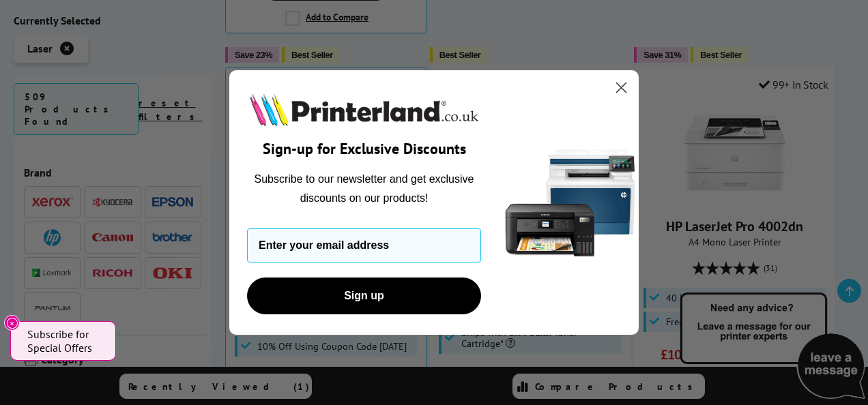  Describe the element at coordinates (364, 246) in the screenshot. I see `input: Enter your email address` at that location.